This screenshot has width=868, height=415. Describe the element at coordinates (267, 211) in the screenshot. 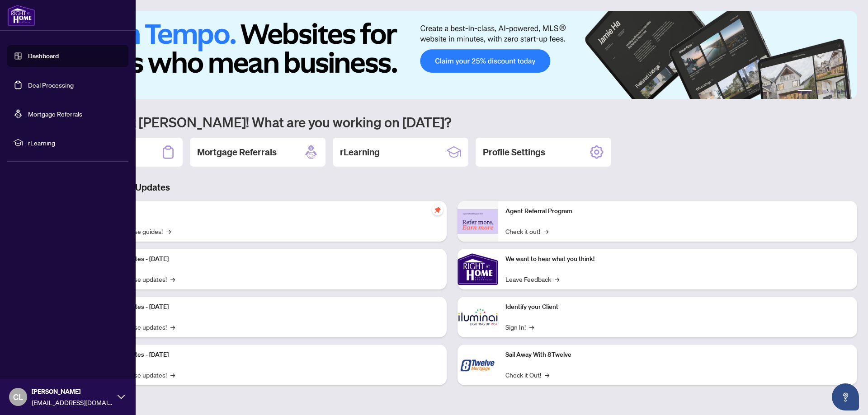

I see `p: Self-Help` at that location.